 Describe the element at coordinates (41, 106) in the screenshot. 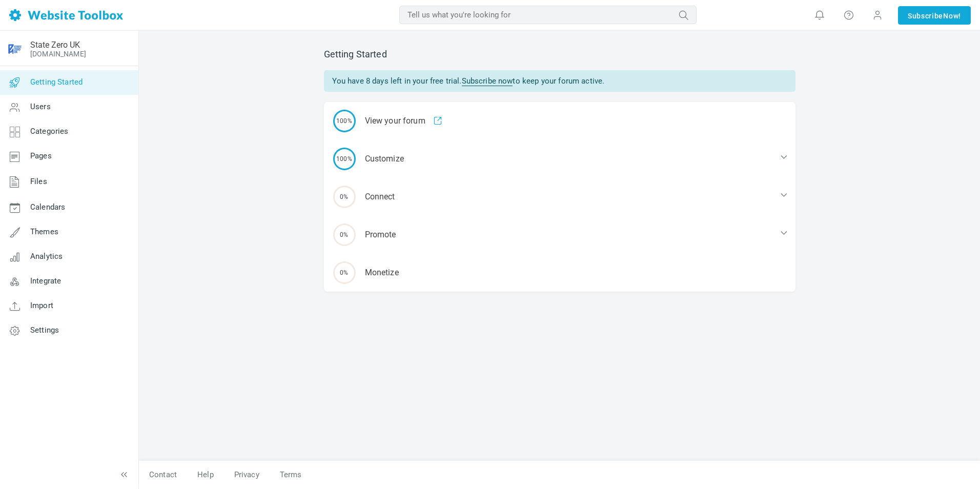

I see `span: Users` at that location.